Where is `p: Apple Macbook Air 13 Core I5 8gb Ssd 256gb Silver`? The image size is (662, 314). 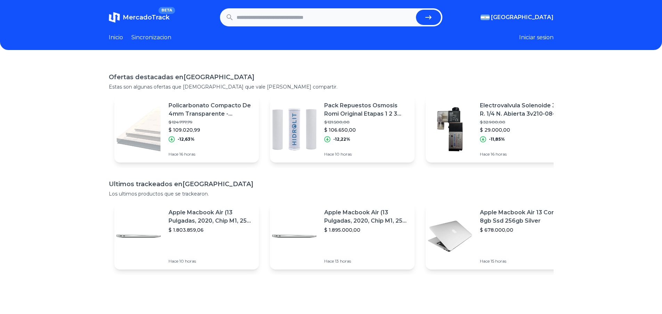
p: Apple Macbook Air 13 Core I5 8gb Ssd 256gb Silver is located at coordinates (522, 217).